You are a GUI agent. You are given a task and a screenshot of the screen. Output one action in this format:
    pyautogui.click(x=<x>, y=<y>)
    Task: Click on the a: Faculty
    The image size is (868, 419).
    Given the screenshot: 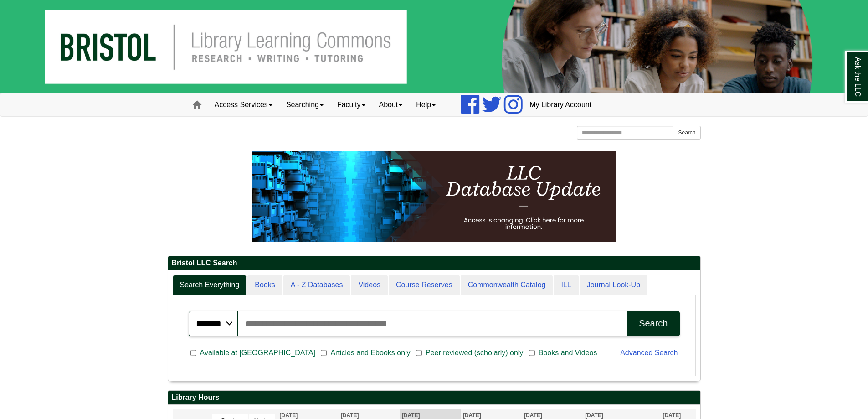 What is the action you would take?
    pyautogui.click(x=352, y=105)
    